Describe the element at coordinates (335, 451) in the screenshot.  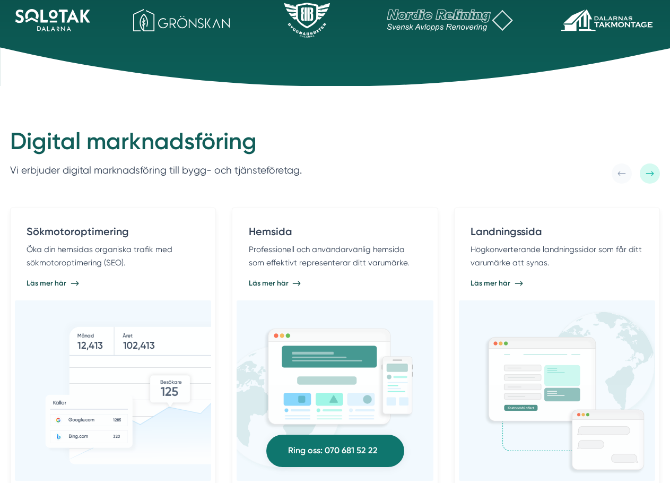
I see `a: Ring oss: 070 681 52 22` at that location.